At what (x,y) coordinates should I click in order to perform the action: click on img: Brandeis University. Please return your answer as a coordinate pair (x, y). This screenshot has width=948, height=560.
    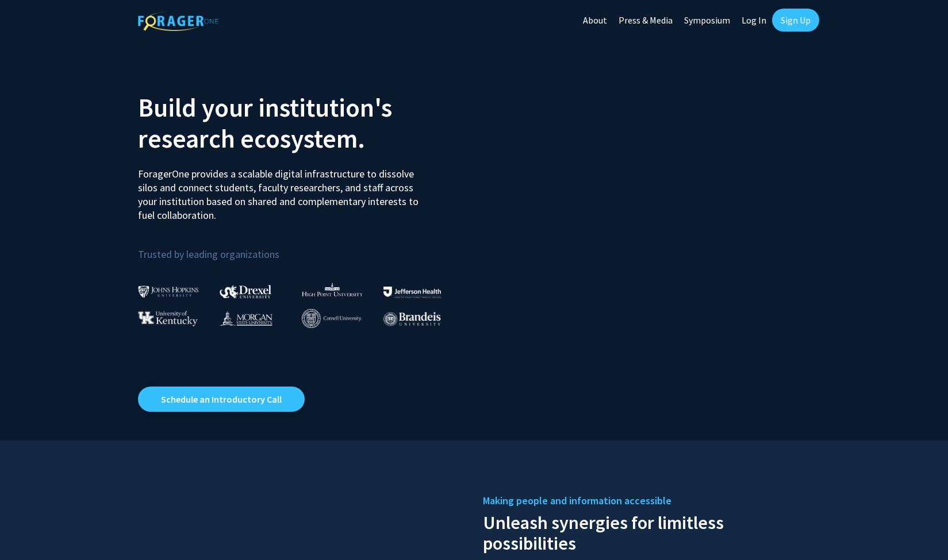
    Looking at the image, I should click on (412, 319).